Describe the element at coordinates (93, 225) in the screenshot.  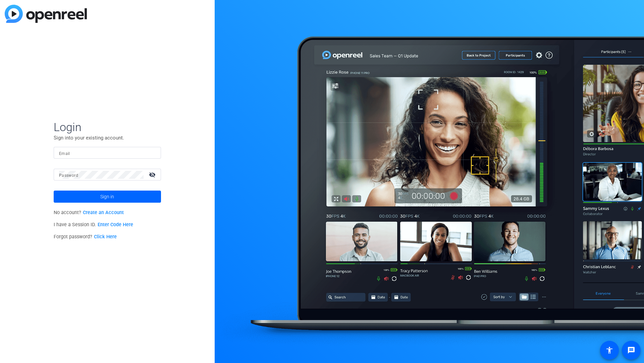
I see `span: I have a Session ID.` at that location.